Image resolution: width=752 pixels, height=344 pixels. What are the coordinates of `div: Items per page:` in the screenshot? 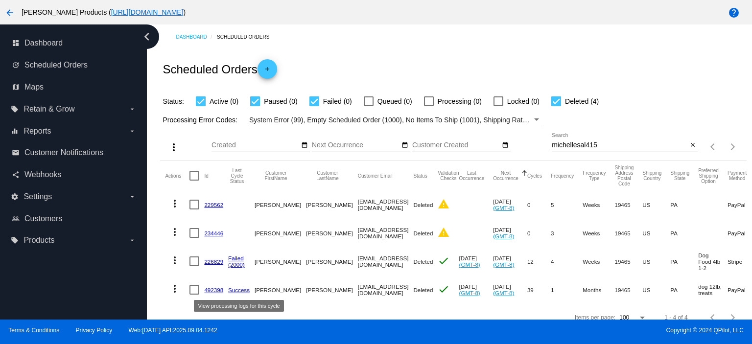 It's located at (595, 318).